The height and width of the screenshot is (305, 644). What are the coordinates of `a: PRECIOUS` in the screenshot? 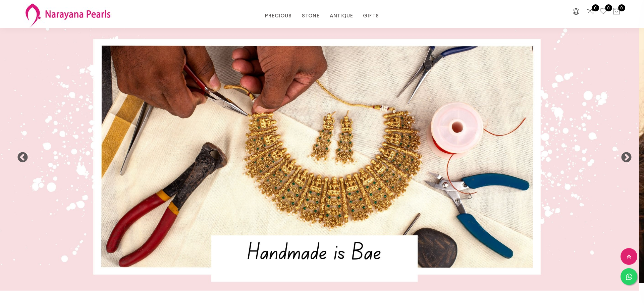 It's located at (278, 16).